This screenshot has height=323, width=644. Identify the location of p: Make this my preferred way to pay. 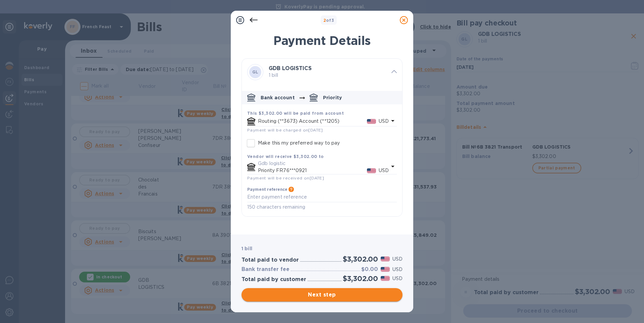
(299, 143).